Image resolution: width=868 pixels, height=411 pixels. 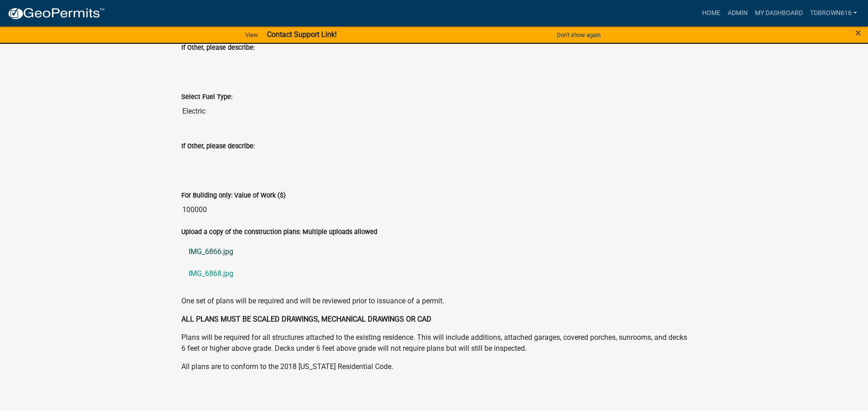 What do you see at coordinates (434, 251) in the screenshot?
I see `a: IMG_6866.jpg` at bounding box center [434, 251].